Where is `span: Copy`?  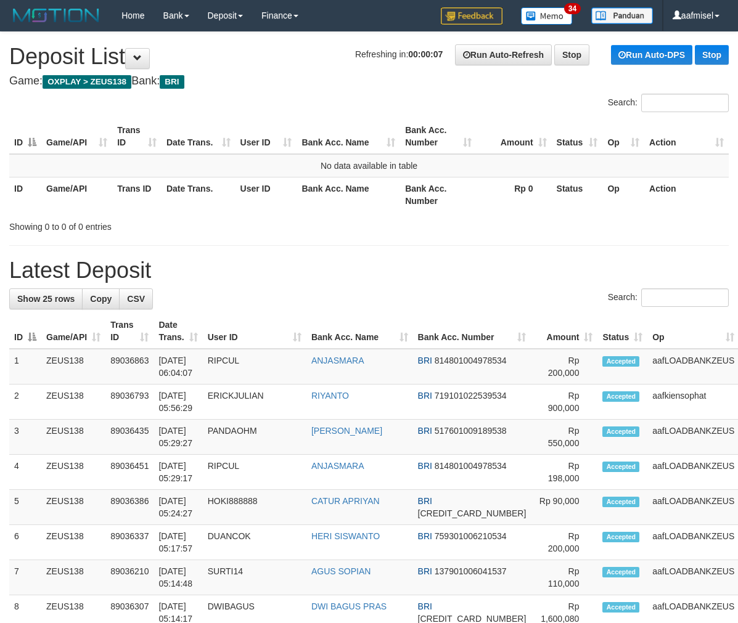 span: Copy is located at coordinates (100, 299).